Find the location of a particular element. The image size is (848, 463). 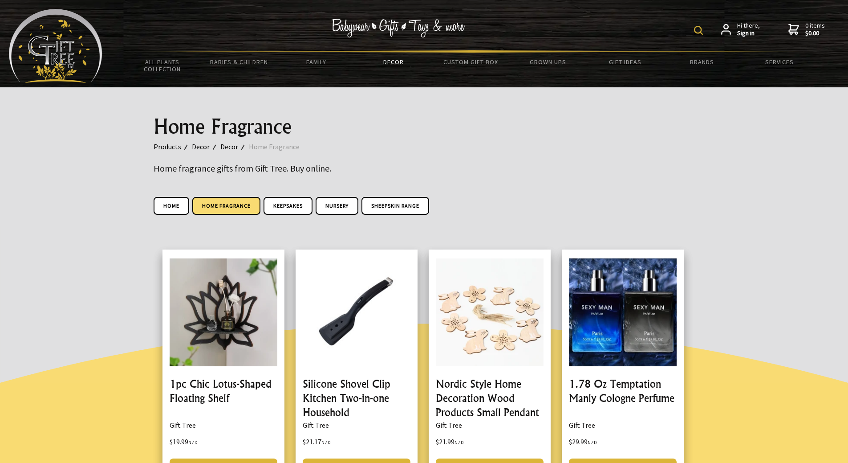

h1: Home Fragrance is located at coordinates (424, 126).